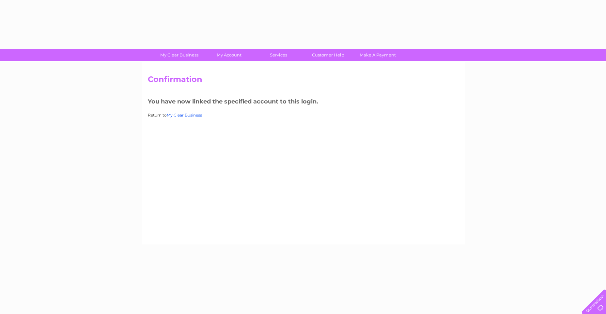 The image size is (606, 314). I want to click on h2: Confirmation, so click(303, 81).